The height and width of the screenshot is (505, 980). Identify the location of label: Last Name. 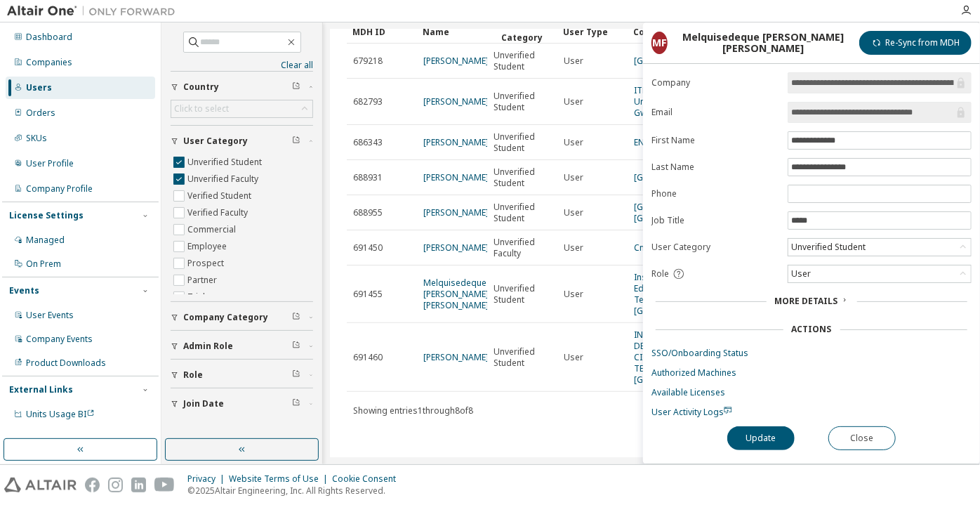
(715, 167).